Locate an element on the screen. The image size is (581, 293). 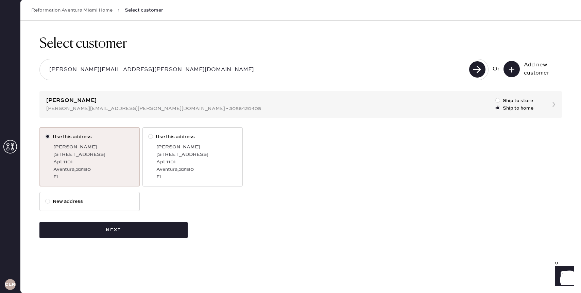
button: Next is located at coordinates (113, 230).